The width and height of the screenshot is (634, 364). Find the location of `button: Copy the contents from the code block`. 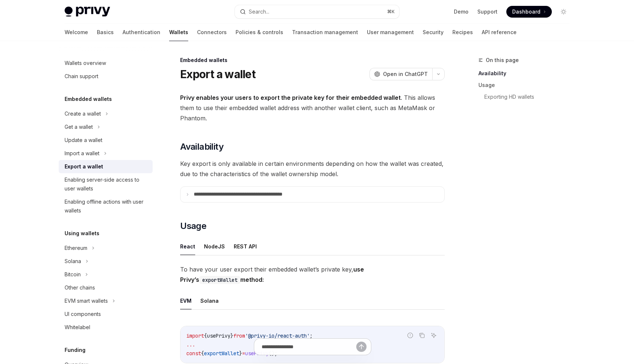

button: Copy the contents from the code block is located at coordinates (422, 335).